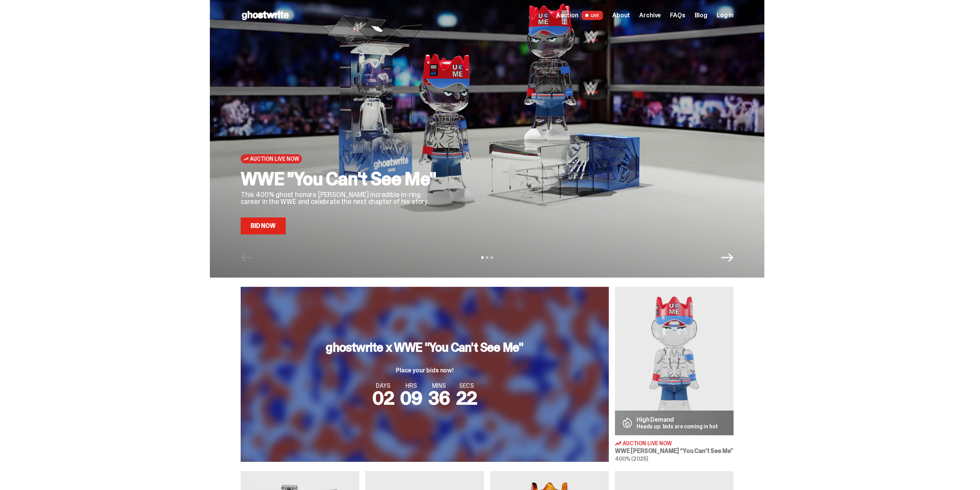 This screenshot has width=980, height=490. Describe the element at coordinates (677, 419) in the screenshot. I see `p: High Demand` at that location.